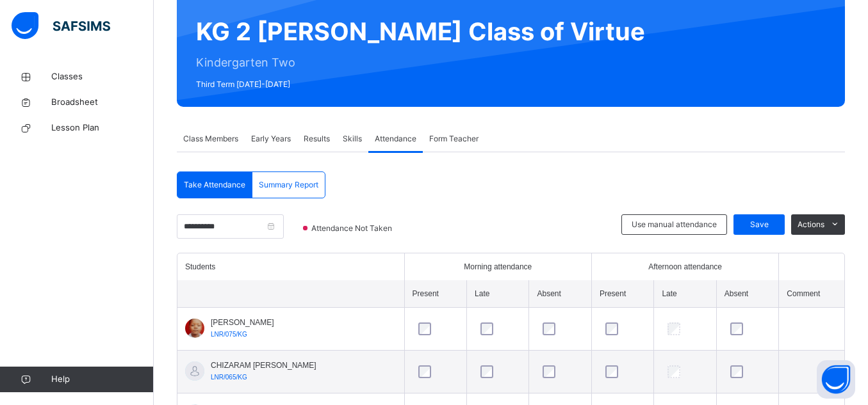 The image size is (868, 405). What do you see at coordinates (759, 225) in the screenshot?
I see `span: Save` at bounding box center [759, 225].